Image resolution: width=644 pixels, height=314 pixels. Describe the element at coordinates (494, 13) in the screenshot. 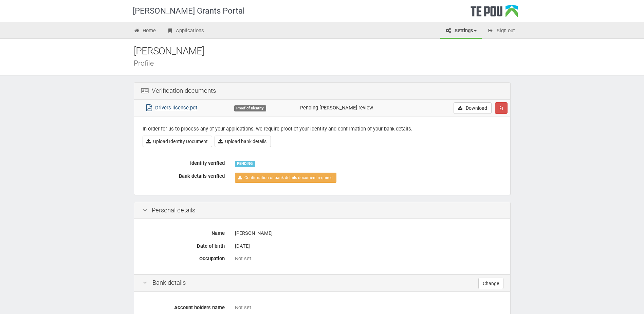

I see `div: Te Pou Logo` at that location.